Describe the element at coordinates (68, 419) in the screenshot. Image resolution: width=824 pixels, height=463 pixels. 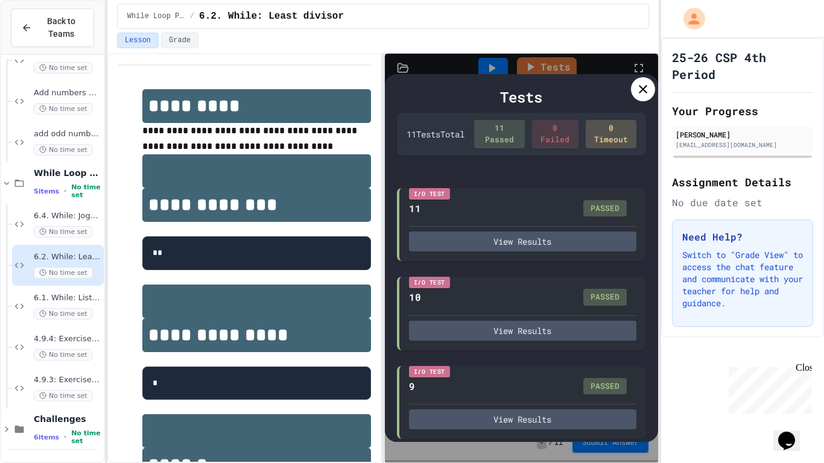
I see `span: Challenges` at that location.